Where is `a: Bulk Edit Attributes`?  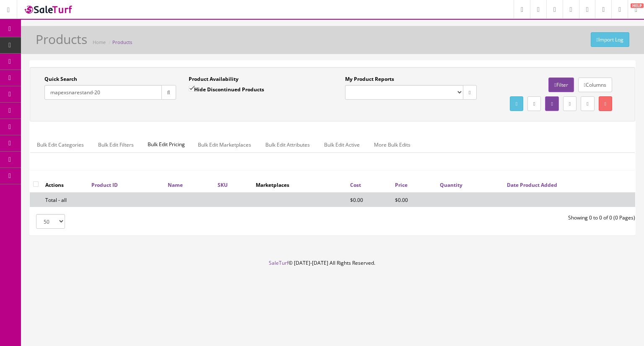
a: Bulk Edit Attributes is located at coordinates (288, 145).